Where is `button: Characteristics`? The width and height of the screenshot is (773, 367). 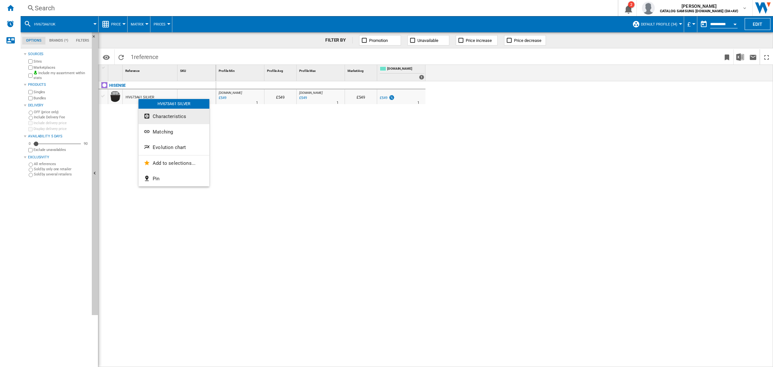
button: Characteristics is located at coordinates (174, 116).